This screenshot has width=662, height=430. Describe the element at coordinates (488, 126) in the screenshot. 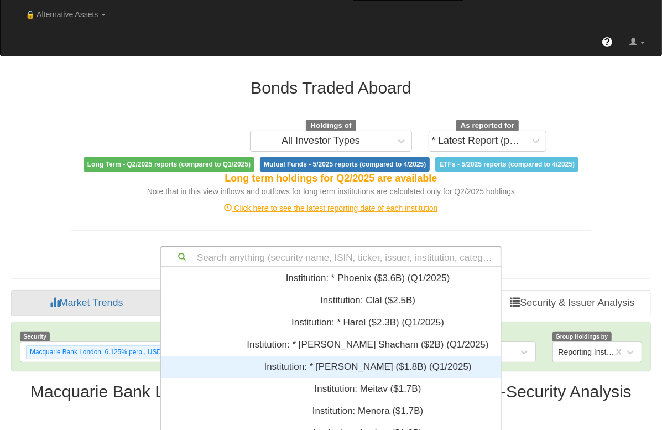

I see `span: As reported for` at that location.